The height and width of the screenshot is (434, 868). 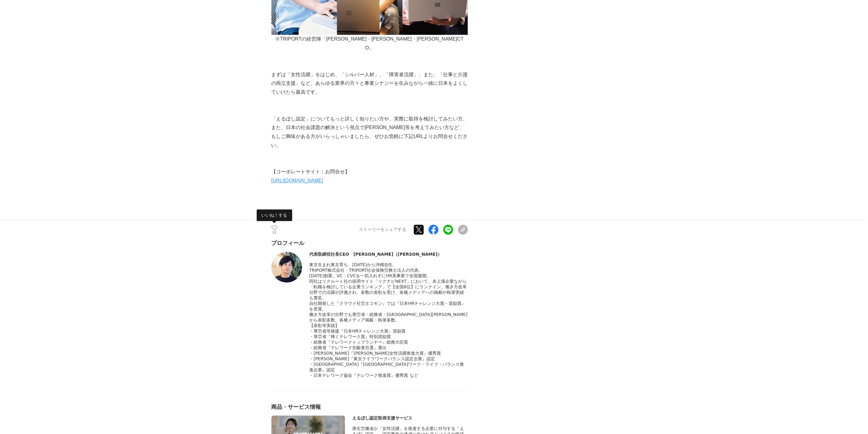 I want to click on div: 商品・サービス情報, so click(x=370, y=407).